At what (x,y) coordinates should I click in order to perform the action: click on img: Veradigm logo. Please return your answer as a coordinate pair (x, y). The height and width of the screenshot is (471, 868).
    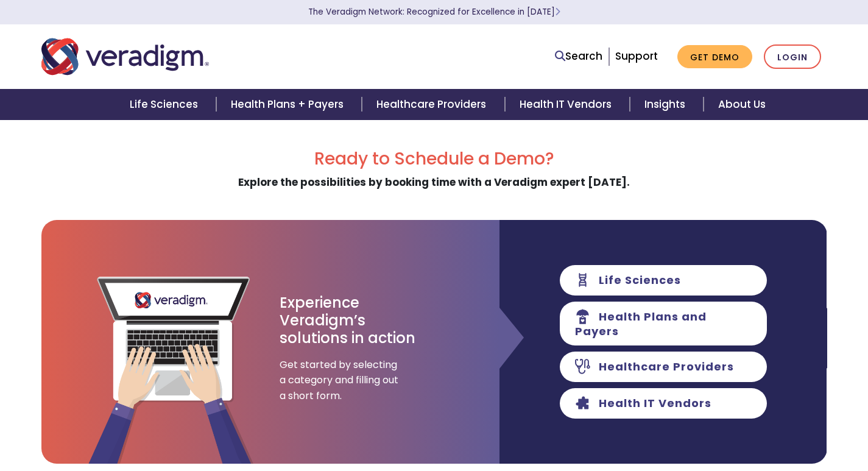
    Looking at the image, I should click on (125, 56).